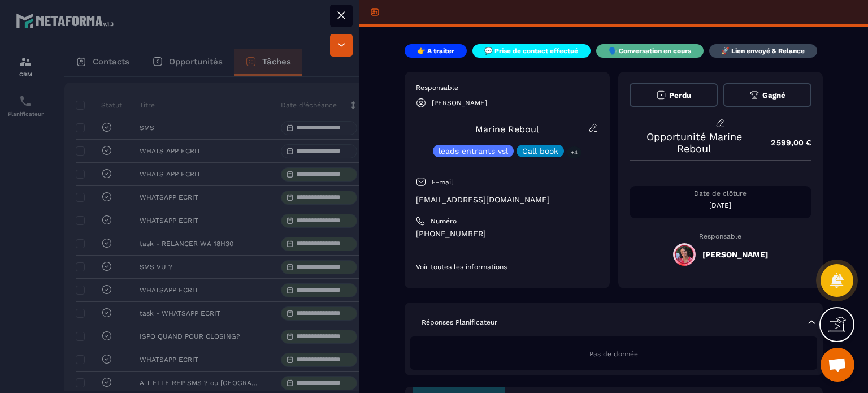 The width and height of the screenshot is (868, 393). What do you see at coordinates (786, 142) in the screenshot?
I see `p: 2 599,00 €` at bounding box center [786, 142].